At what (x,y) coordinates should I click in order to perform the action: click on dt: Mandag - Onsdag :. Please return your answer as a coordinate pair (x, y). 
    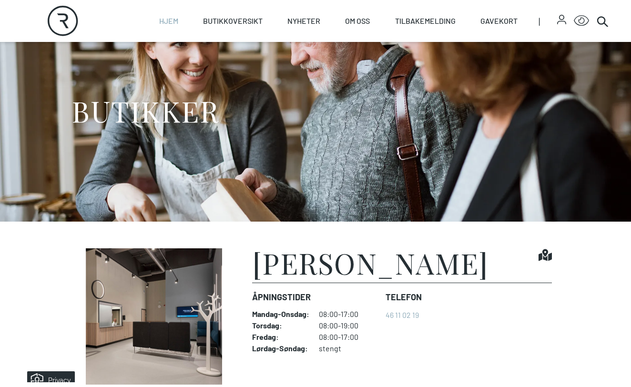
    Looking at the image, I should click on (281, 314).